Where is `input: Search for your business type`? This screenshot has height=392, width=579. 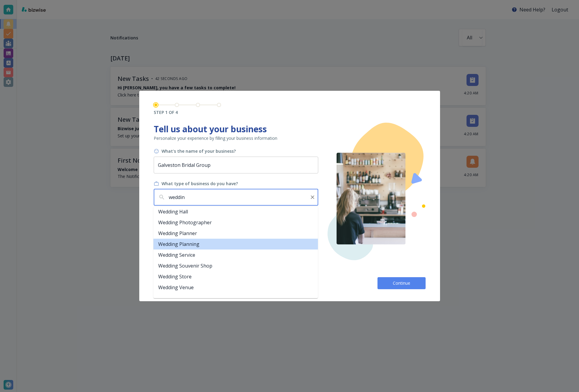 input: Search for your business type is located at coordinates (237, 197).